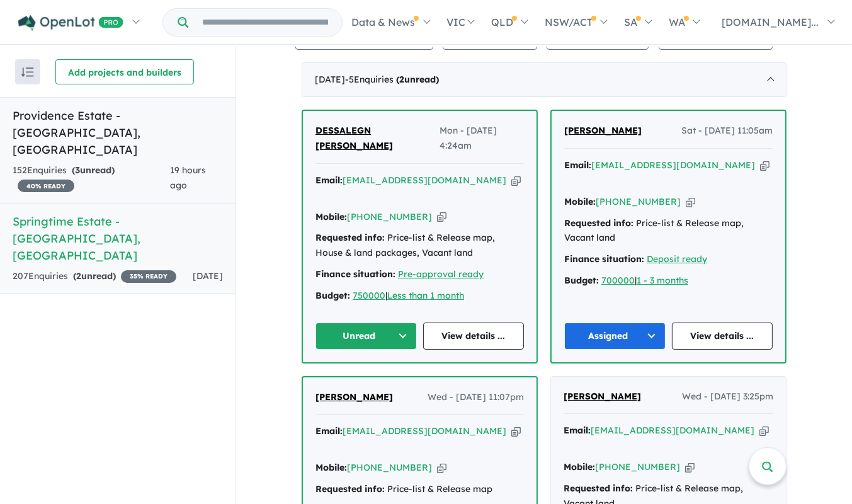  What do you see at coordinates (369, 295) in the screenshot?
I see `u: 750000` at bounding box center [369, 295].